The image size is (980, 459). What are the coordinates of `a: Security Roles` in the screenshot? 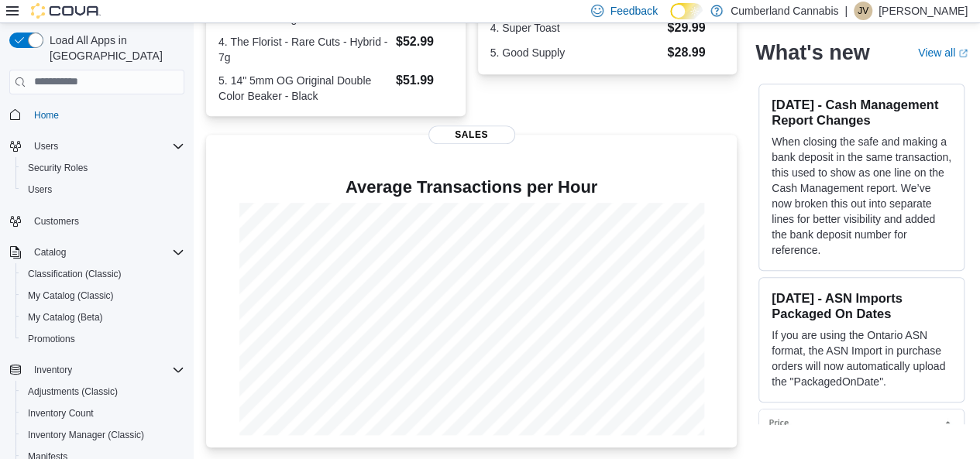 It's located at (57, 168).